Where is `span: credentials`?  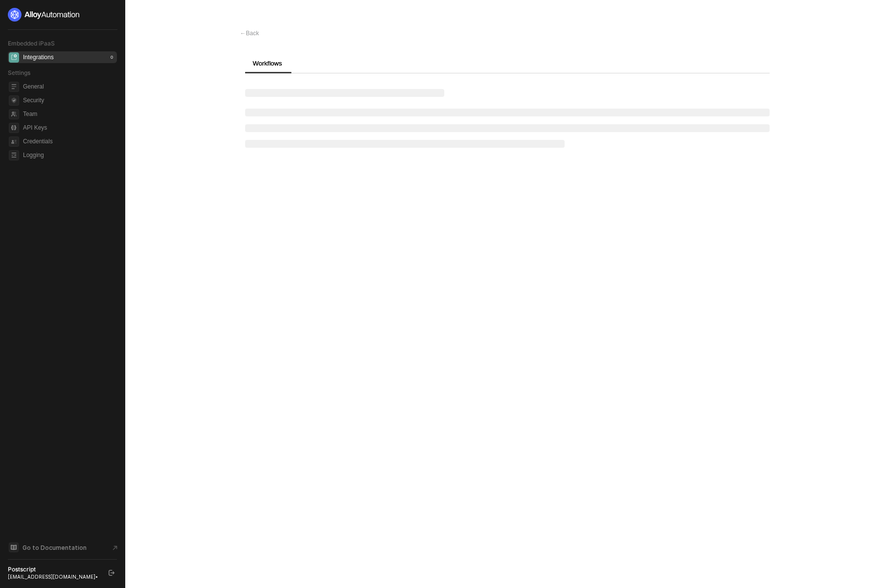
span: credentials is located at coordinates (14, 141).